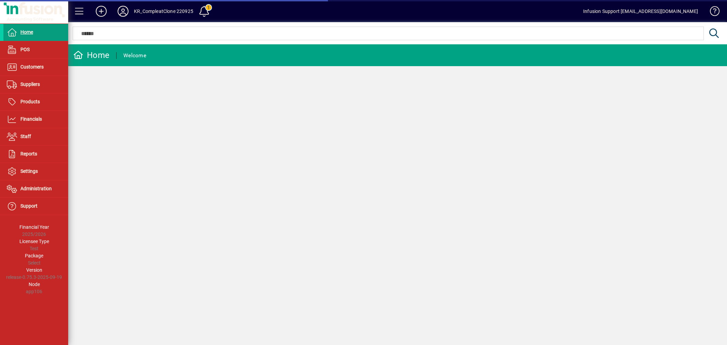 The width and height of the screenshot is (727, 345). What do you see at coordinates (26, 136) in the screenshot?
I see `span: Staff` at bounding box center [26, 136].